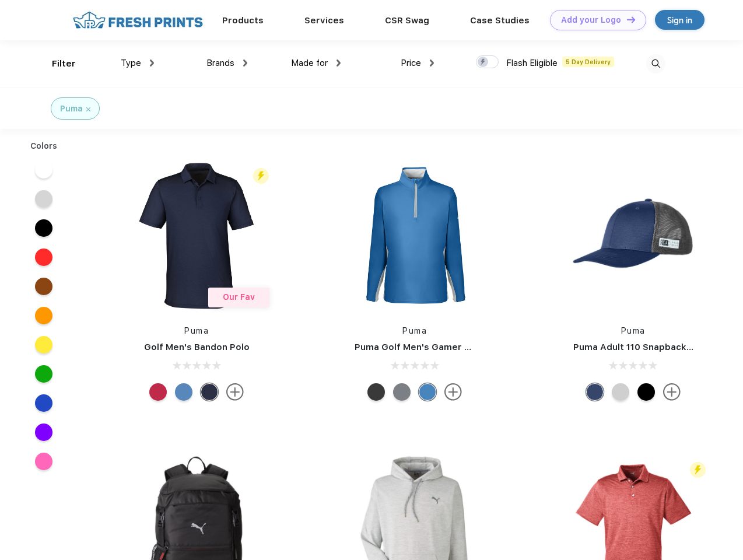 The image size is (743, 560). What do you see at coordinates (238, 297) in the screenshot?
I see `span: Our Fav` at bounding box center [238, 297].